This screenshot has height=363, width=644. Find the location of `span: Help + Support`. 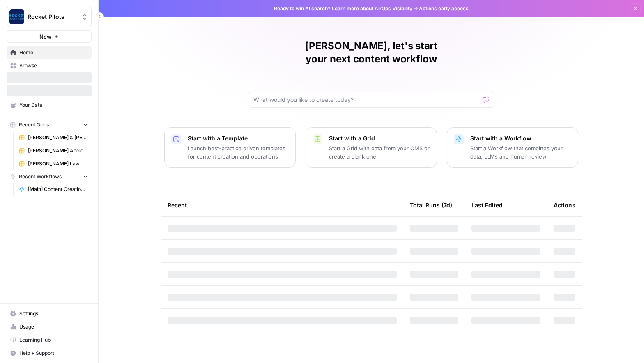

span: Help + Support is located at coordinates (53, 353).